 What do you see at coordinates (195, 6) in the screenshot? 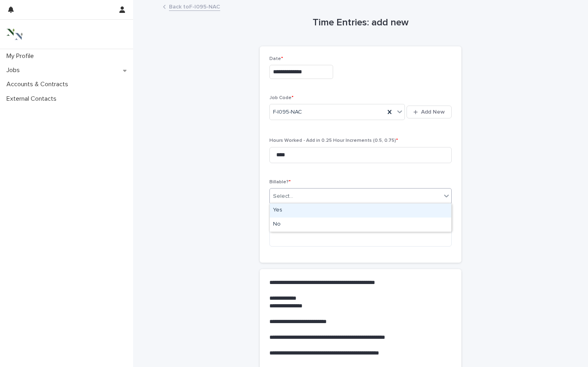
I see `a: Back toF-I095-NAC` at bounding box center [195, 6].